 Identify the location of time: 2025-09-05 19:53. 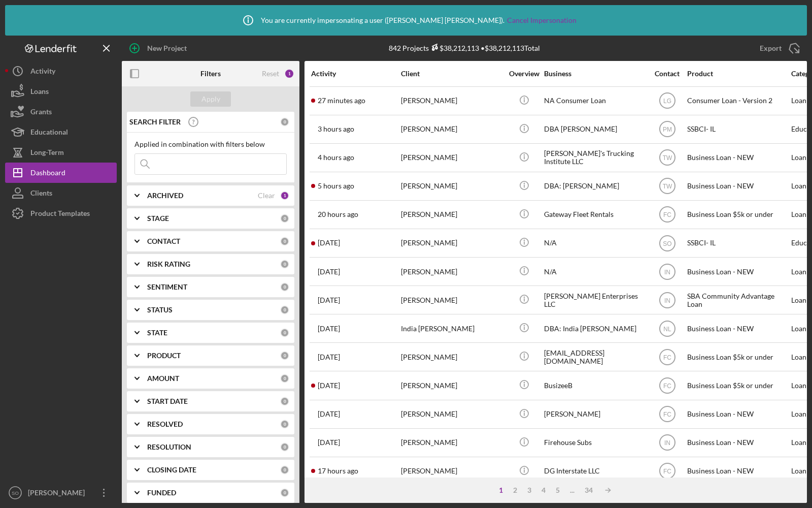
(329, 442).